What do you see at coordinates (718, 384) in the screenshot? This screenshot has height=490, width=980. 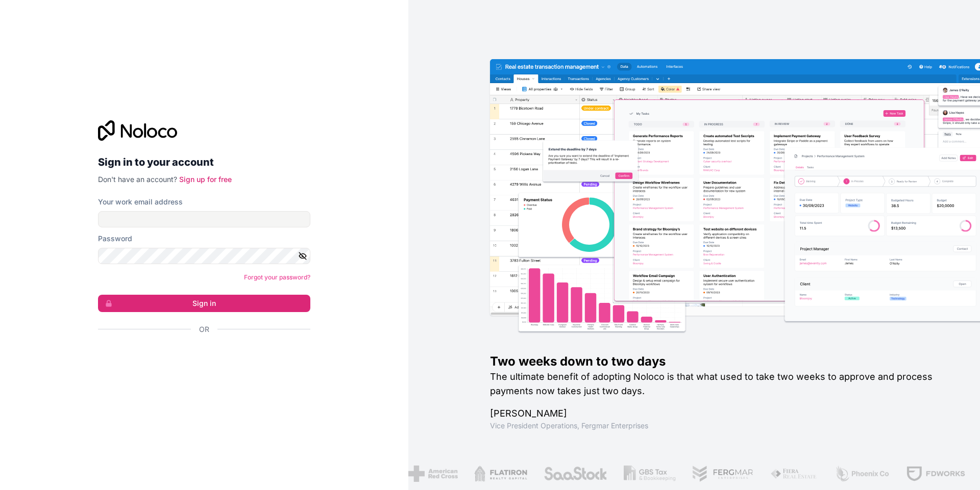 I see `h2: The ultimate benefit of adopting Noloco is that what used to take two weeks to approve and proces...` at bounding box center [718, 384].